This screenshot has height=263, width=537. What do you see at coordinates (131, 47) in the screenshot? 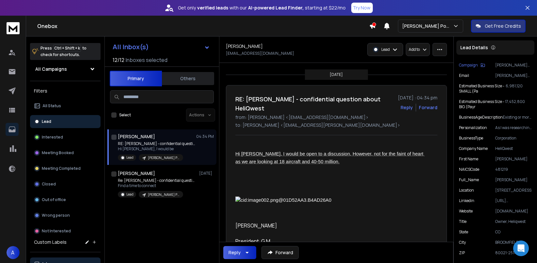
I see `h1: All Inbox(s)` at bounding box center [131, 47].